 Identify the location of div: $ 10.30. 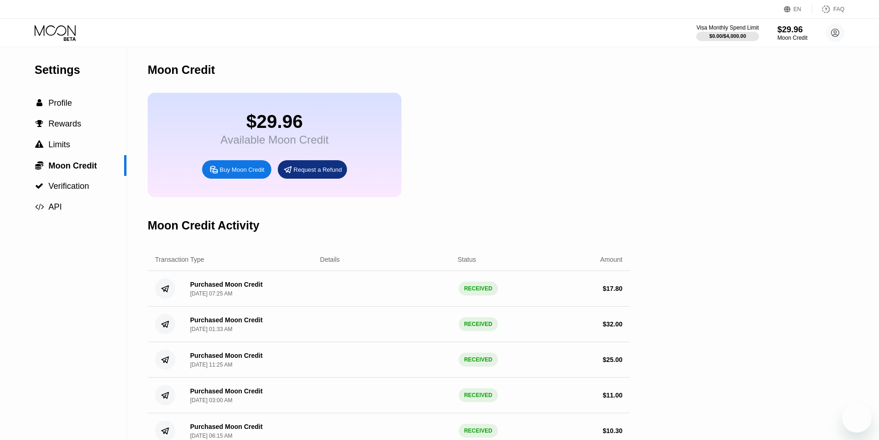
(612, 430).